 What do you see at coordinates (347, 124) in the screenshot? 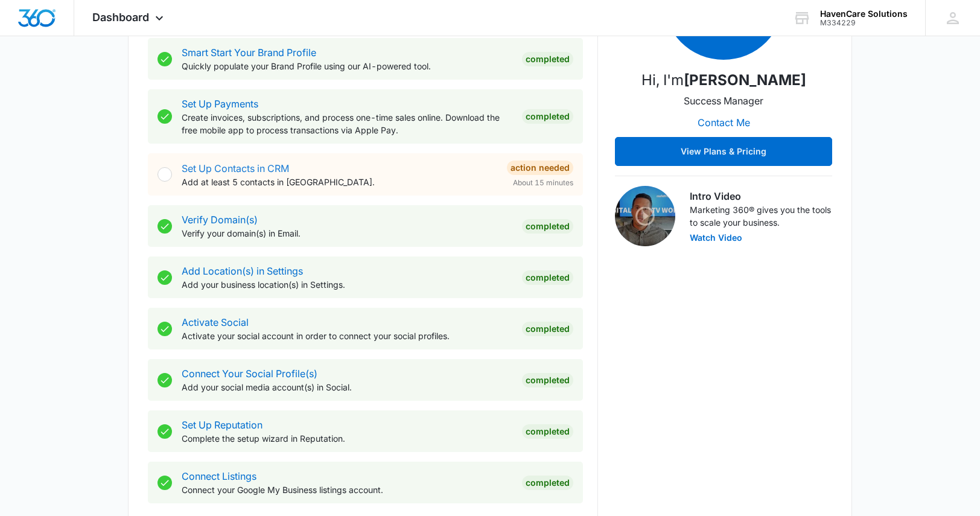
I see `p: Create invoices, subscriptions, and process one-time sales online. Download the free mobile app t...` at bounding box center [347, 124].